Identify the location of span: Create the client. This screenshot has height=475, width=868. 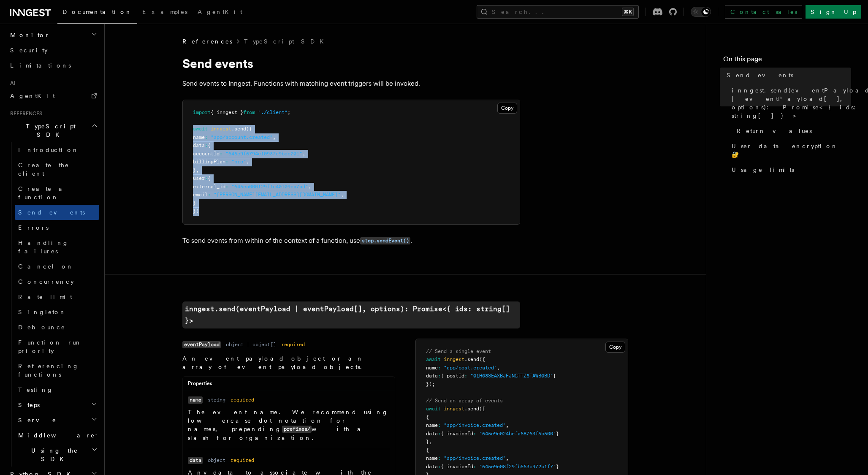
(44, 170).